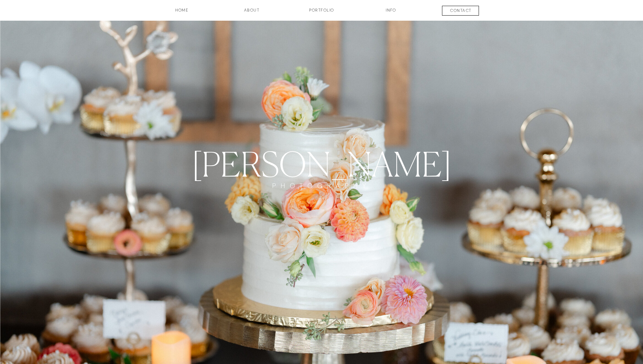 The image size is (643, 364). What do you see at coordinates (182, 13) in the screenshot?
I see `a: HOME` at bounding box center [182, 13].